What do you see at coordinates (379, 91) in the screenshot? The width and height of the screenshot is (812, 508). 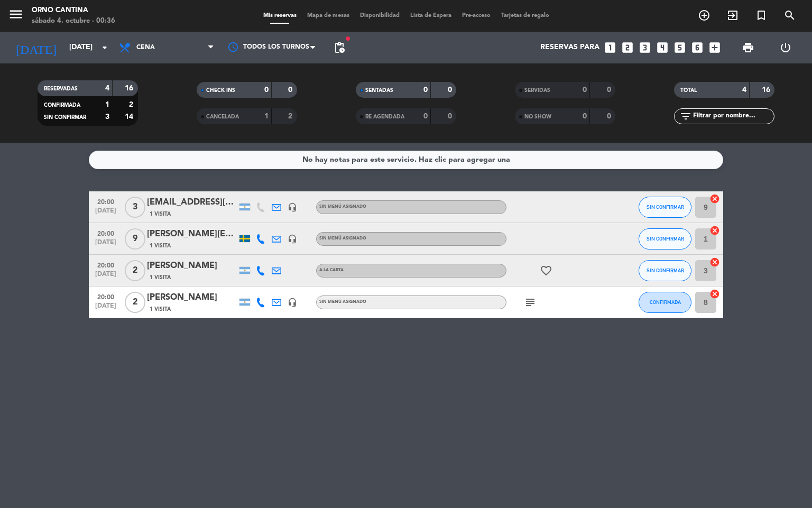 I see `span: SENTADAS` at bounding box center [379, 91].